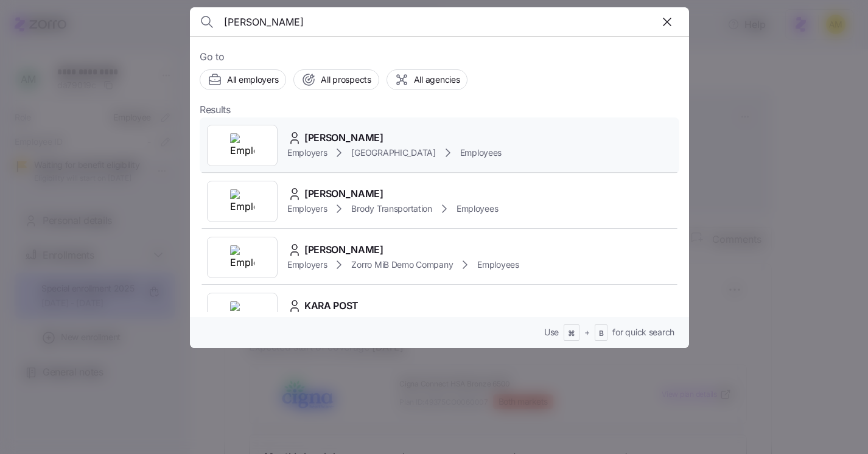 This screenshot has height=454, width=868. What do you see at coordinates (345, 80) in the screenshot?
I see `span: All prospects` at bounding box center [345, 80].